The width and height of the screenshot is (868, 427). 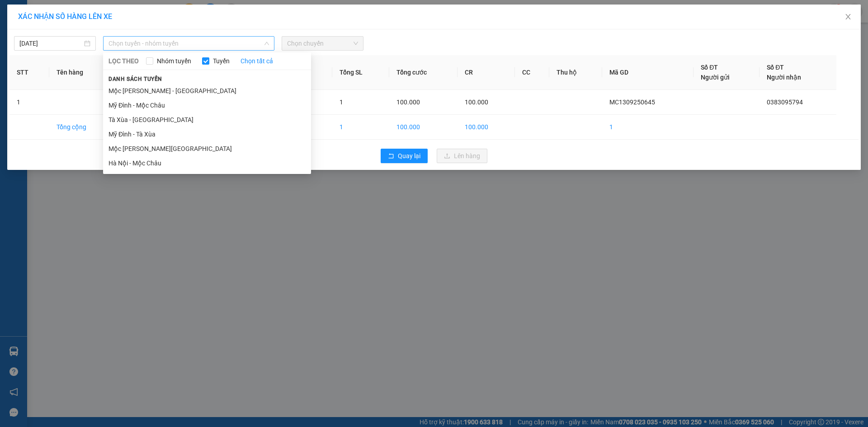 I want to click on span: Nhóm tuyến, so click(x=174, y=61).